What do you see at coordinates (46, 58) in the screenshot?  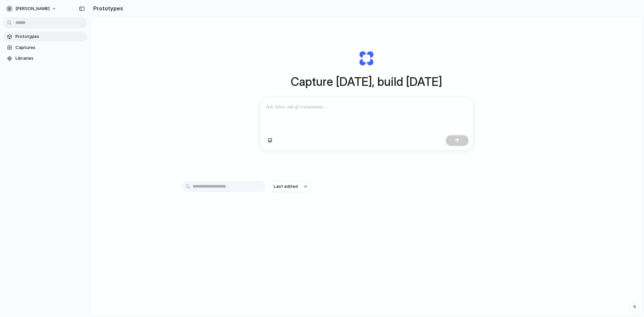 I see `a: Libraries` at bounding box center [46, 58].